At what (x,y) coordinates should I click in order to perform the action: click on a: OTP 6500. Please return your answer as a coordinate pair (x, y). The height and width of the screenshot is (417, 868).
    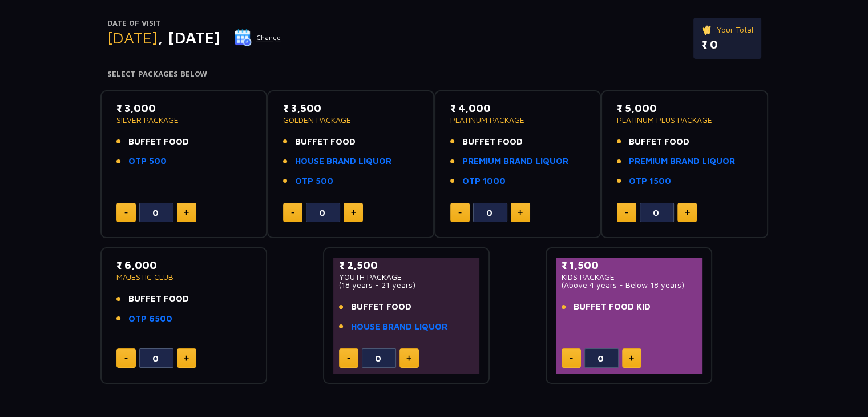
    Looking at the image, I should click on (150, 319).